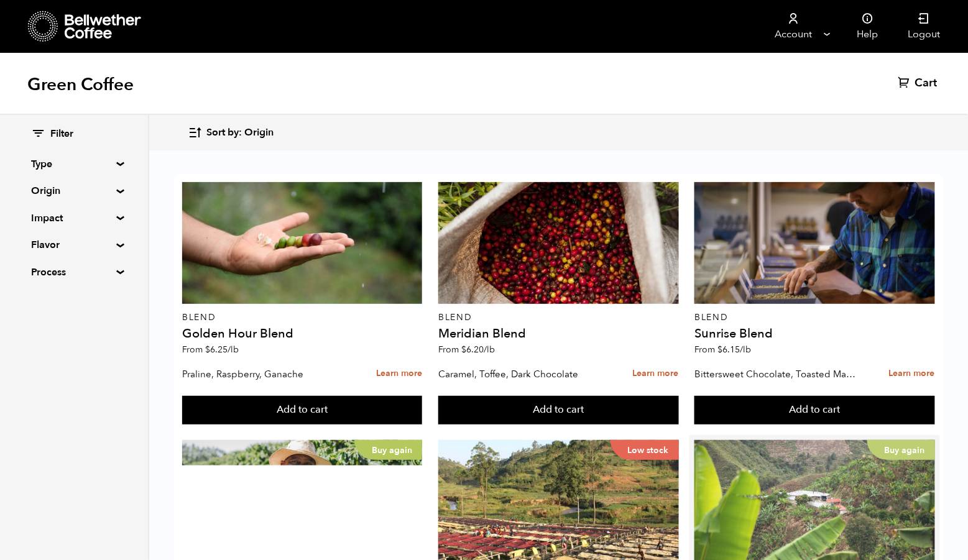 The width and height of the screenshot is (968, 560). I want to click on summary: Origin, so click(74, 191).